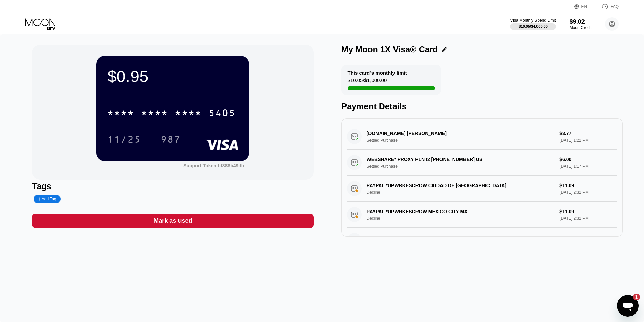  Describe the element at coordinates (377, 73) in the screenshot. I see `div: This card’s monthly limit` at that location.